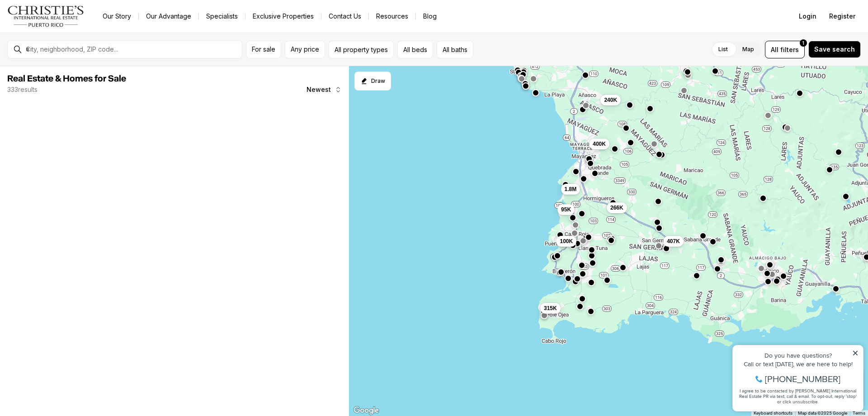 Image resolution: width=868 pixels, height=416 pixels. I want to click on span: Newest, so click(318, 90).